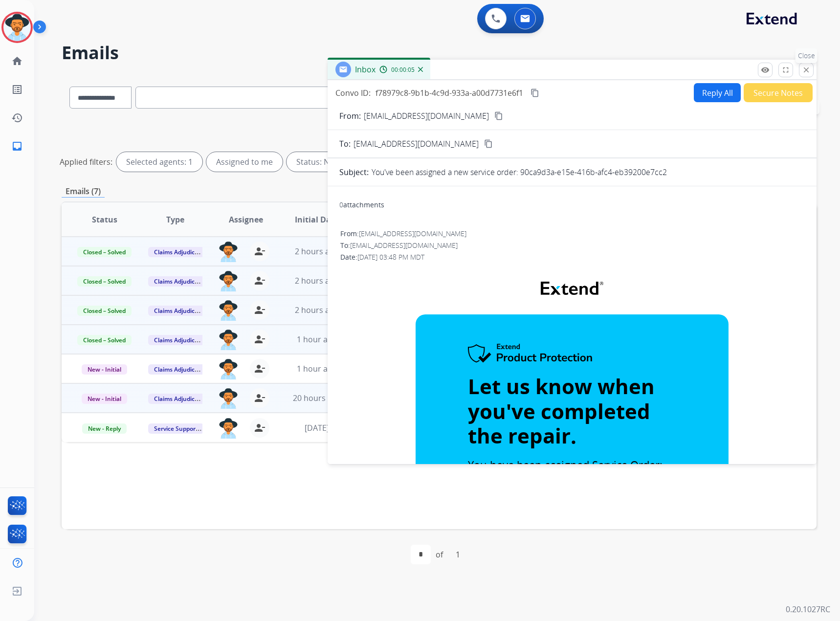  I want to click on mat-icon: remove_red_eye, so click(765, 70).